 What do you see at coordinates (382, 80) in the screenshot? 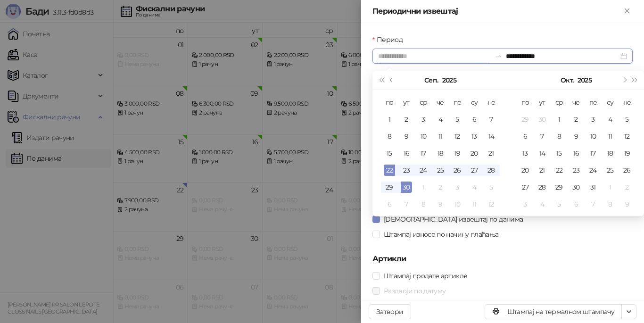
I see `button: Претходна година (Control + left)` at bounding box center [382, 80].